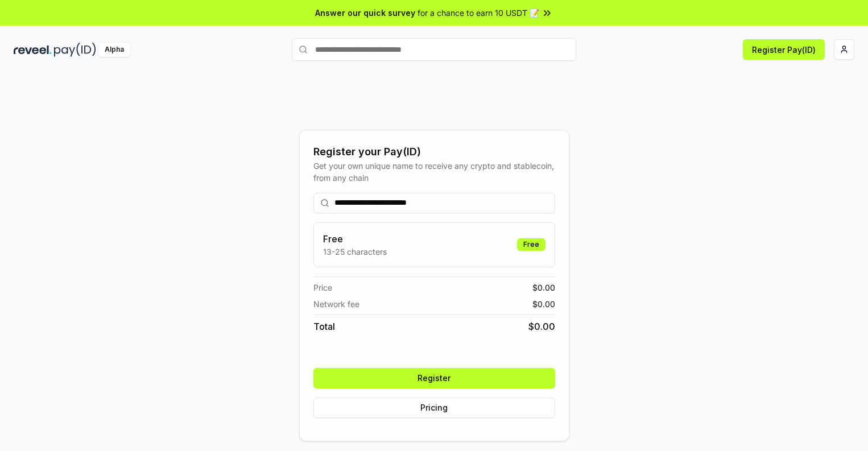 This screenshot has height=451, width=868. Describe the element at coordinates (324, 326) in the screenshot. I see `span: Total` at that location.